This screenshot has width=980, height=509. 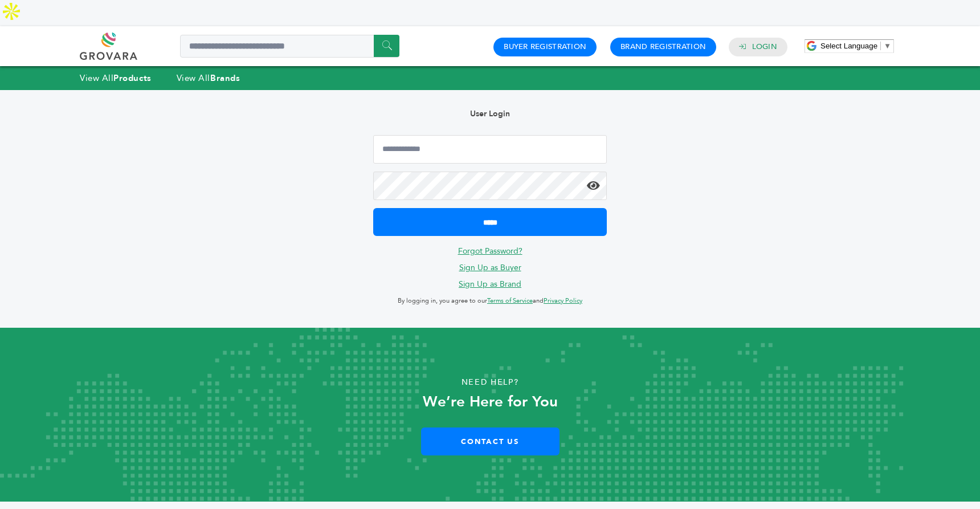 What do you see at coordinates (663, 47) in the screenshot?
I see `a: Brand Registration` at bounding box center [663, 47].